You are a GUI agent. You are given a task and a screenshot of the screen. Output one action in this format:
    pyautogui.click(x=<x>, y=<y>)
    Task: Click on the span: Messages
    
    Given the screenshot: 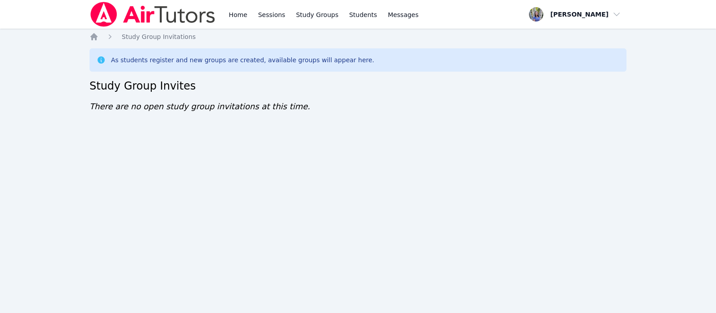 What is the action you would take?
    pyautogui.click(x=403, y=15)
    